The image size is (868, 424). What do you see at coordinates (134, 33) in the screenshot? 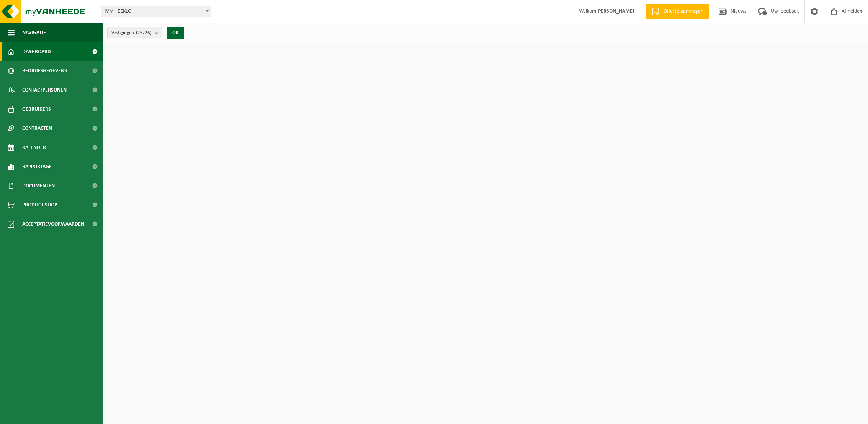
I see `button: Vestigingen(26/26)` at bounding box center [134, 33].